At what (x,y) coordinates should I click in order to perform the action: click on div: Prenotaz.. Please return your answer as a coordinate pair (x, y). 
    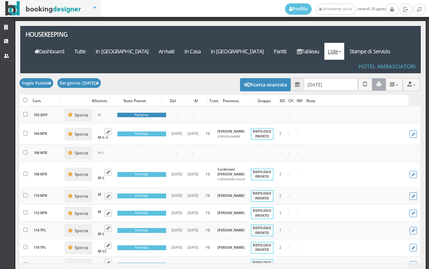
    Looking at the image, I should click on (236, 101).